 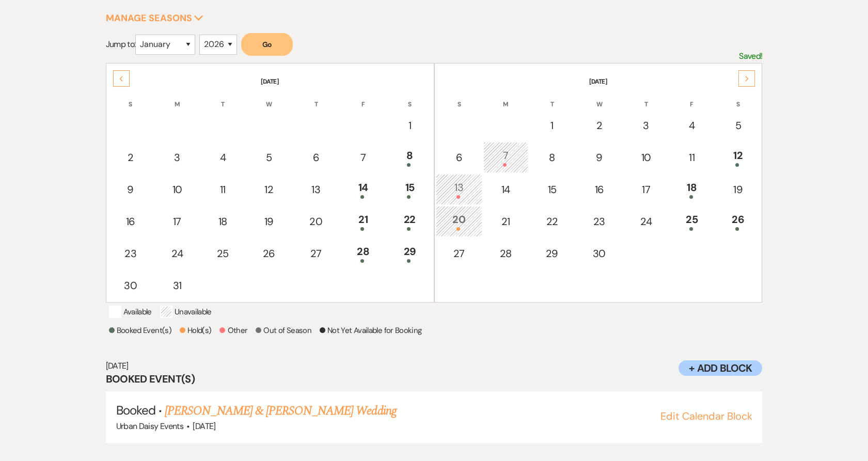 What do you see at coordinates (750, 56) in the screenshot?
I see `p: Saved!` at bounding box center [750, 56].